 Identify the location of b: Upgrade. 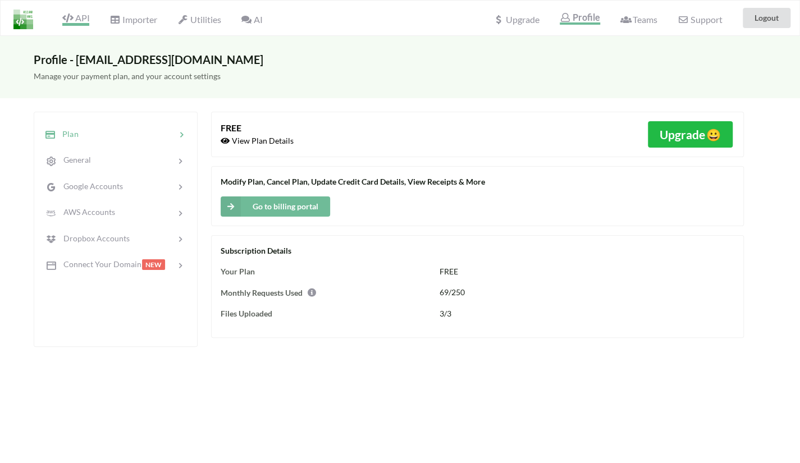
(690, 134).